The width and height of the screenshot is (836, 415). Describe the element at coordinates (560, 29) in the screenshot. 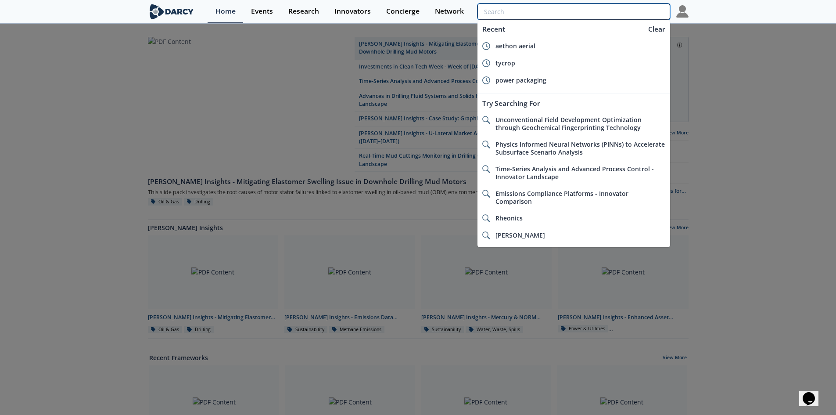

I see `div: Recent` at that location.